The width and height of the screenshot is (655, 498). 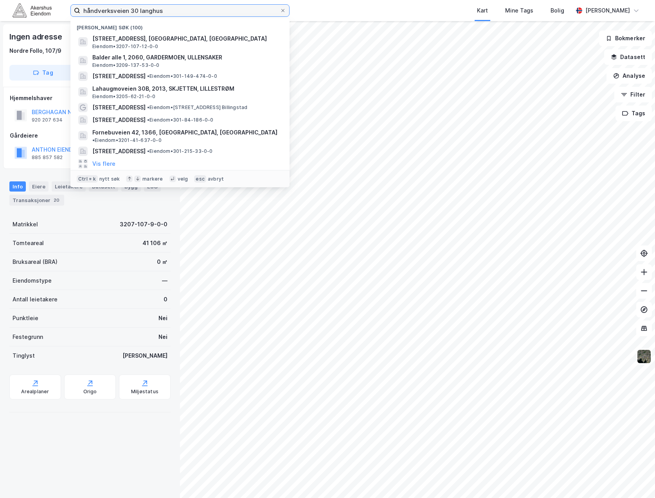 I want to click on button: Datasett, so click(x=628, y=57).